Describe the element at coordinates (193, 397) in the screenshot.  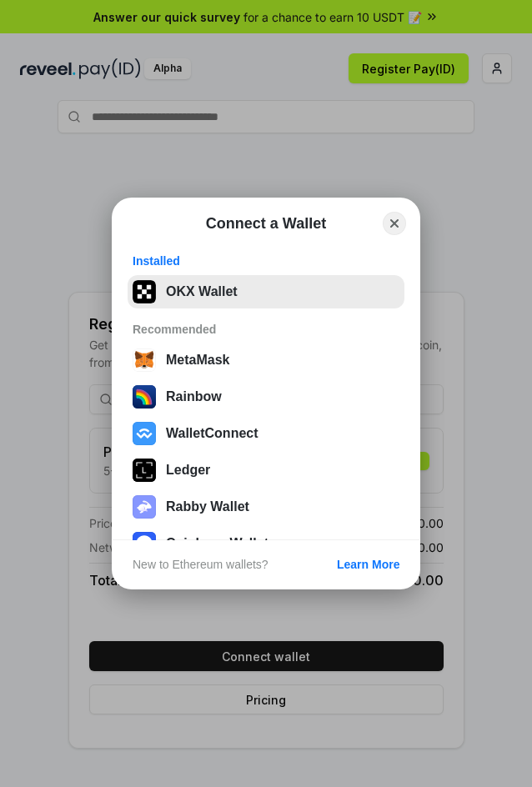
I see `div: Rainbow` at that location.